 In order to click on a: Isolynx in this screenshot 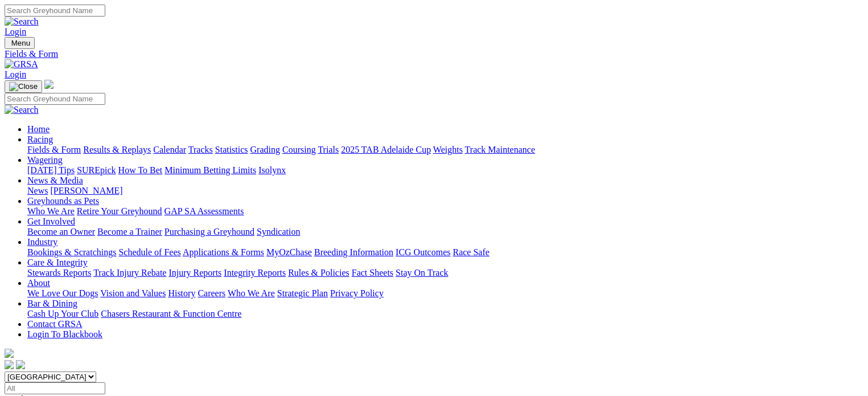, I will do `click(272, 169)`.